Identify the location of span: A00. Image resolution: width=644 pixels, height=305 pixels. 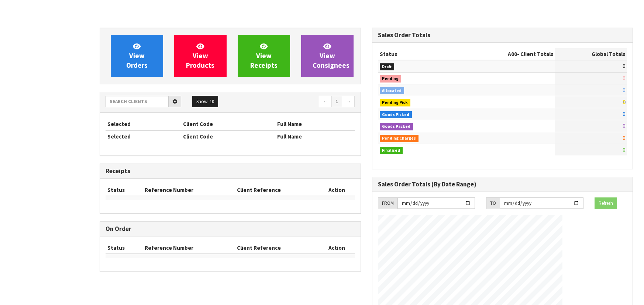
(512, 54).